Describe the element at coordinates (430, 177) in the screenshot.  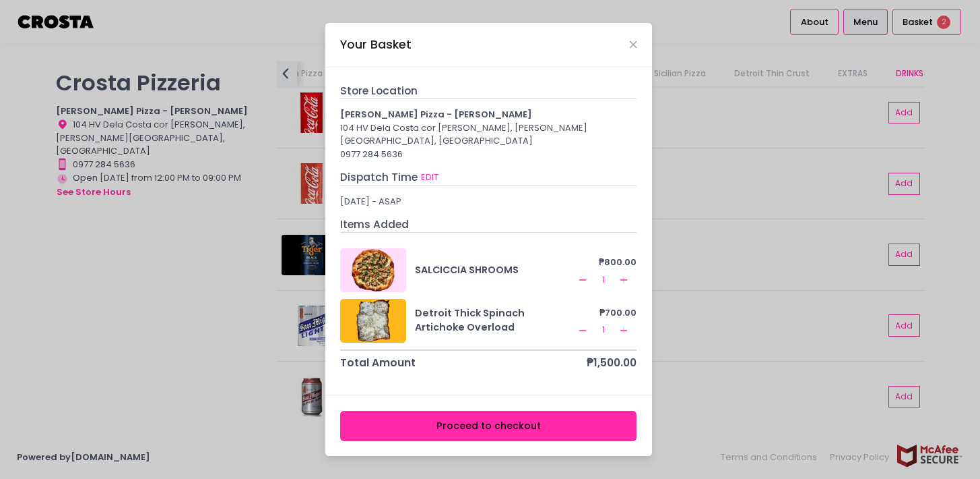
I see `button: EDIT` at that location.